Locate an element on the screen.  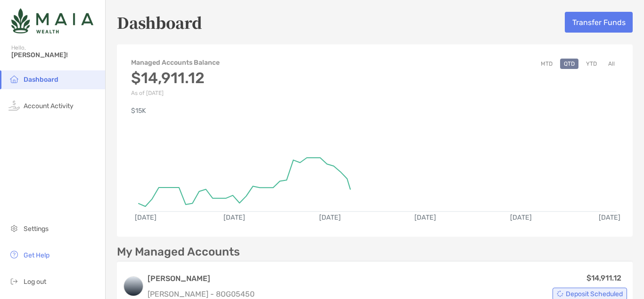
img: activity icon is located at coordinates (14, 105).